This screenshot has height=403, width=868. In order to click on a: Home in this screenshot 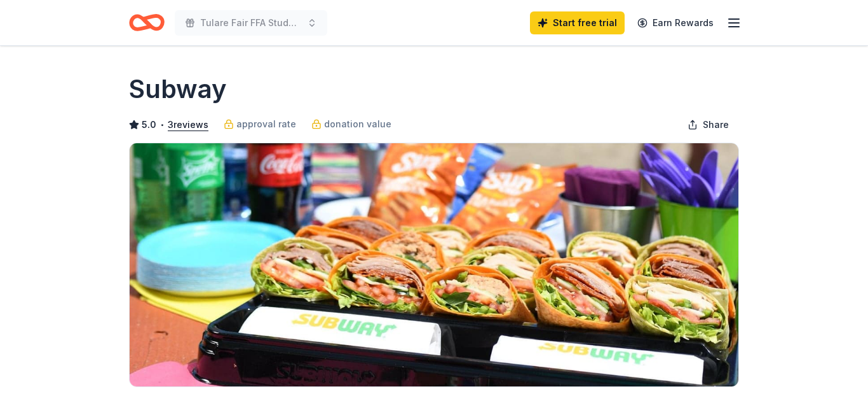, I will do `click(147, 22)`.